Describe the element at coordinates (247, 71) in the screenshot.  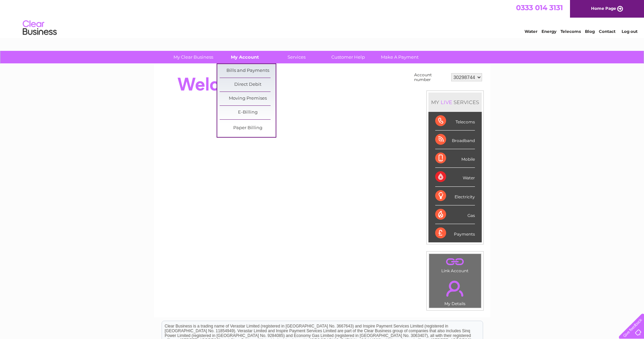
I see `a: Bills and Payments` at that location.